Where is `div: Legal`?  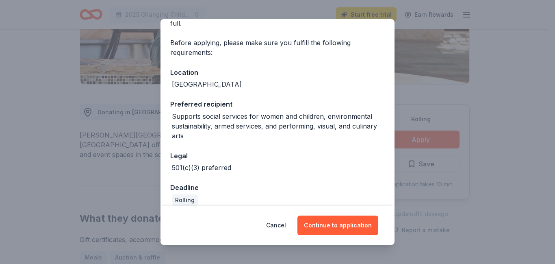
div: Legal is located at coordinates (277, 156).